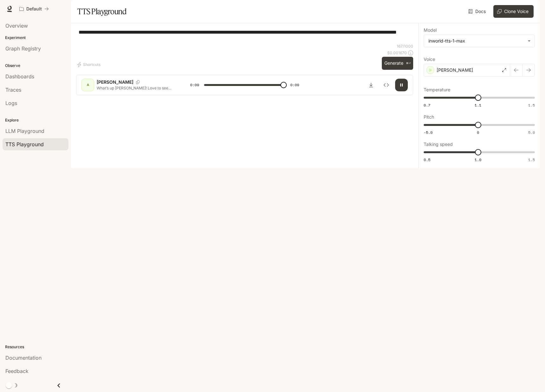 The image size is (545, 392). What do you see at coordinates (438, 144) in the screenshot?
I see `p: Talking speed` at bounding box center [438, 144].